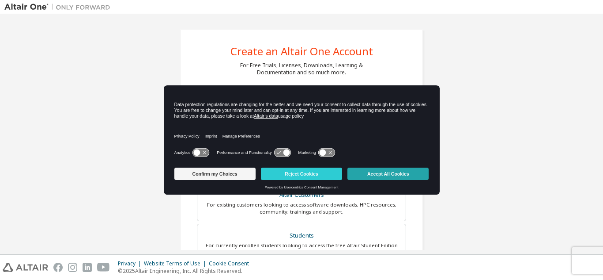 The height and width of the screenshot is (280, 603). What do you see at coordinates (302, 235) in the screenshot?
I see `div: Students` at bounding box center [302, 235].